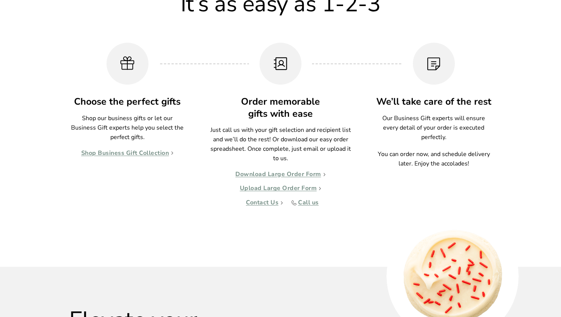 This screenshot has height=317, width=561. I want to click on h3: Choose the perfect gifts, so click(127, 102).